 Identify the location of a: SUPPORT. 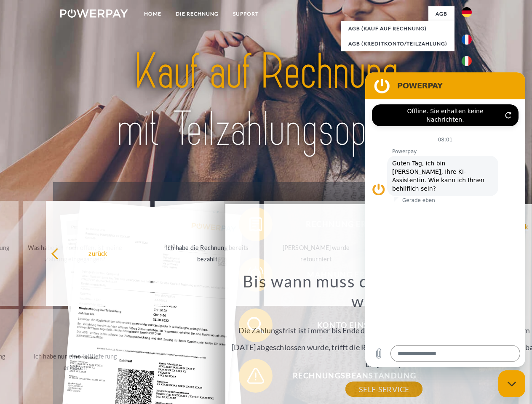
(245, 14).